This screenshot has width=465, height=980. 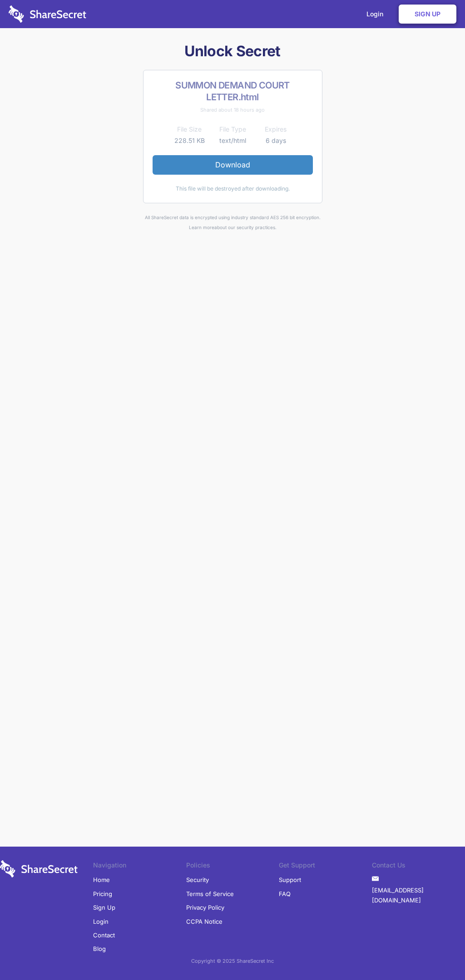 What do you see at coordinates (189, 141) in the screenshot?
I see `td: 228.51 KB` at bounding box center [189, 141].